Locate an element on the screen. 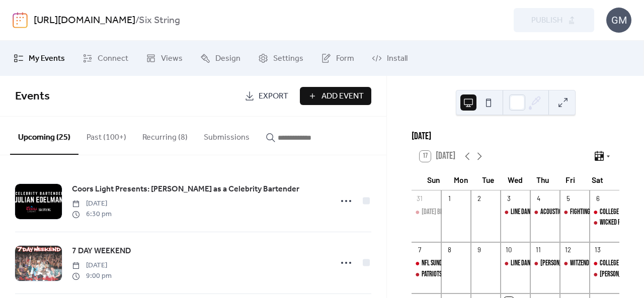  a: Settings is located at coordinates (281, 58).